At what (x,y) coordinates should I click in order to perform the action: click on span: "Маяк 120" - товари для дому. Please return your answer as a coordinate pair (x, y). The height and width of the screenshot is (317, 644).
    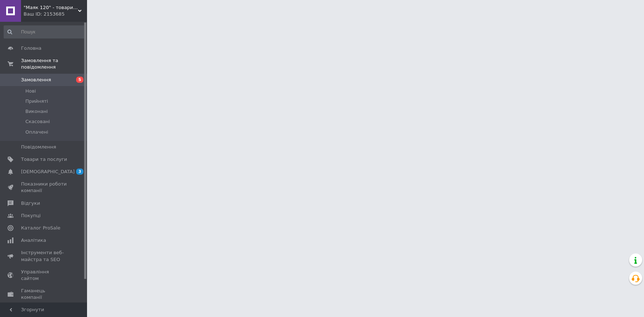
    Looking at the image, I should click on (50, 8).